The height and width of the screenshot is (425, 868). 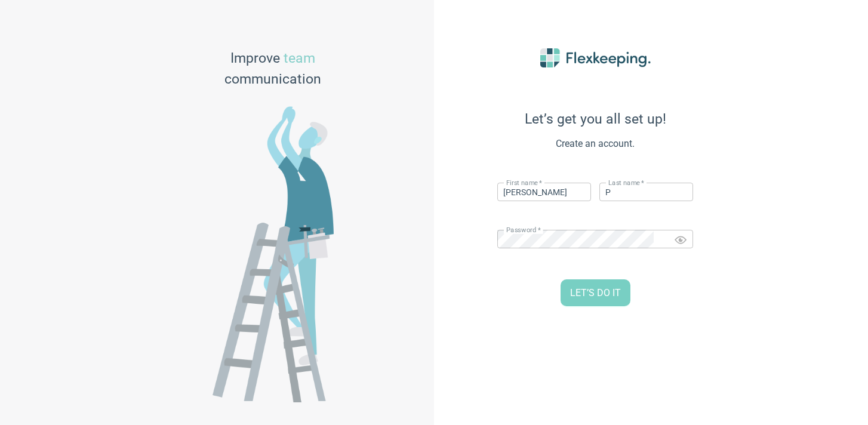 What do you see at coordinates (595, 119) in the screenshot?
I see `span: Let’s get you all set up!` at bounding box center [595, 119].